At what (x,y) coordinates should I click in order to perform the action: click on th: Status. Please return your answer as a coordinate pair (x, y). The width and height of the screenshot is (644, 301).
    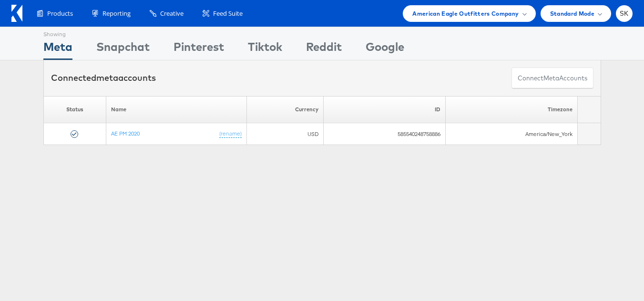
    Looking at the image, I should click on (74, 109).